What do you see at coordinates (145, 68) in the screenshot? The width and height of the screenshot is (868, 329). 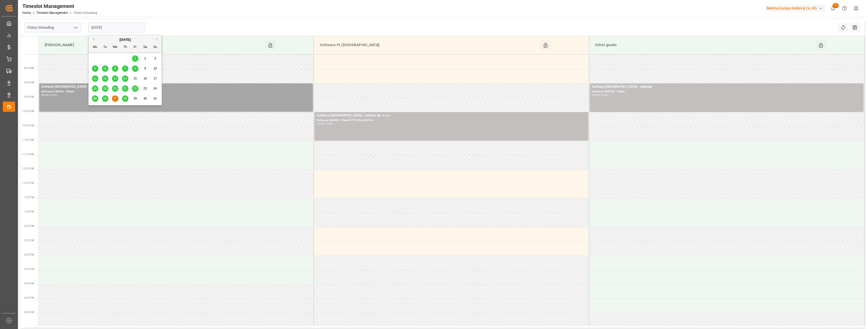 I see `div: Choose Saturday, August 9th, 2025` at bounding box center [145, 68].